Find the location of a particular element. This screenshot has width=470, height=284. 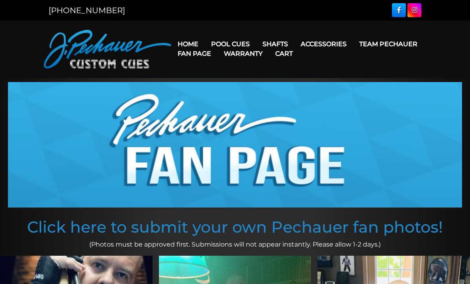

a: Fan Page is located at coordinates (194, 53).